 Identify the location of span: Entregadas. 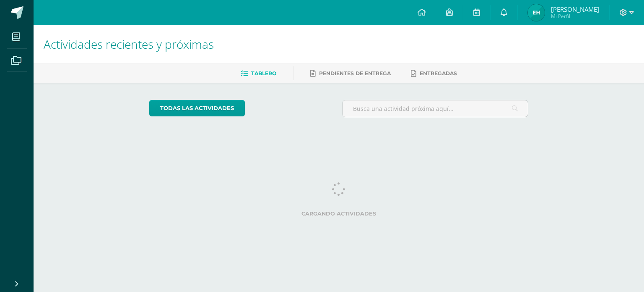
(438, 73).